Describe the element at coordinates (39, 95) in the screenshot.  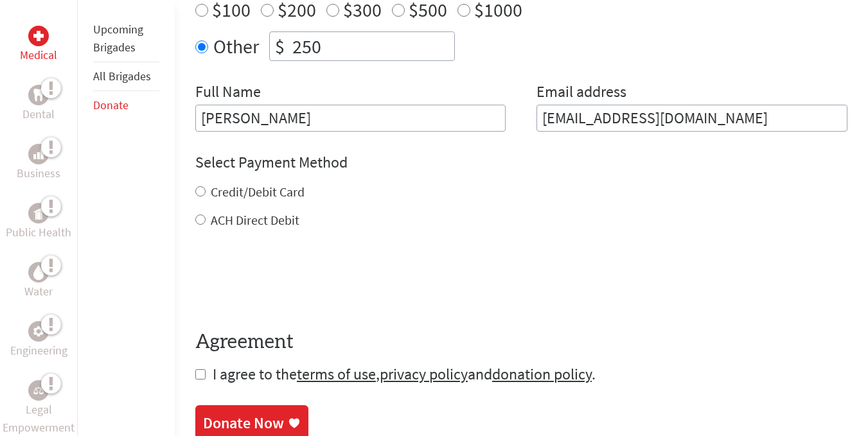
I see `img: Dental` at that location.